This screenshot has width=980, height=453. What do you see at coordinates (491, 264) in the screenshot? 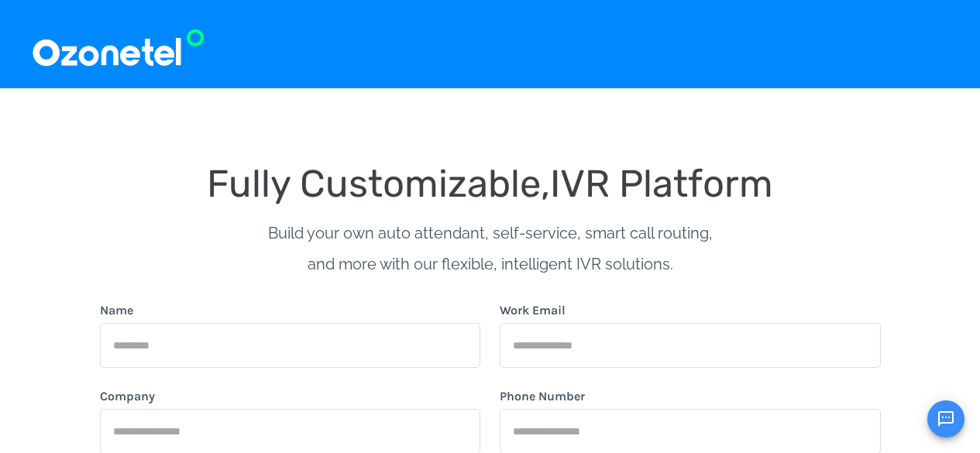
I see `span: and more with our flexible, intelligent IVR solutions.` at bounding box center [491, 264].